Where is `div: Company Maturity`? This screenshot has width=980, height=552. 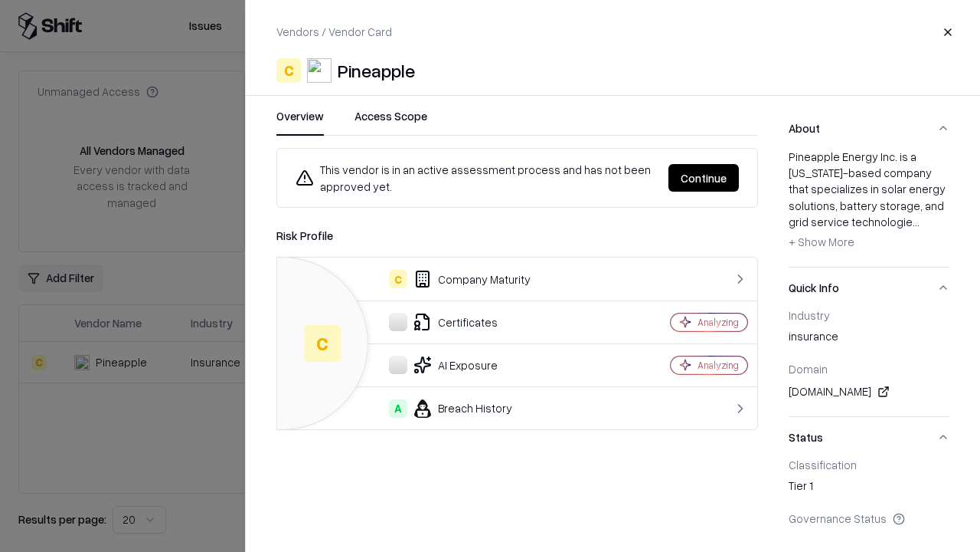
div: Company Maturity is located at coordinates (453, 279).